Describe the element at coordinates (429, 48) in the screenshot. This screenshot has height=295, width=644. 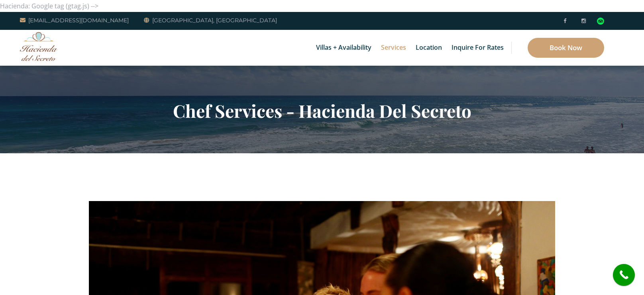
I see `a: Location` at that location.